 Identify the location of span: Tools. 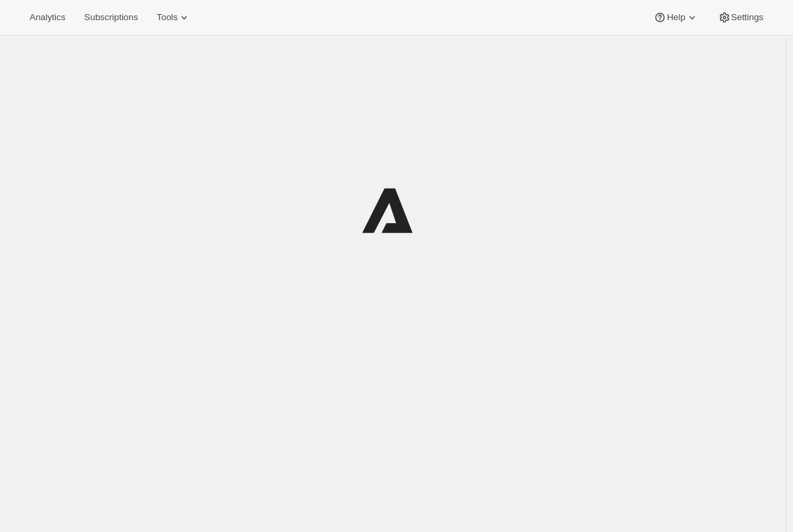
(166, 17).